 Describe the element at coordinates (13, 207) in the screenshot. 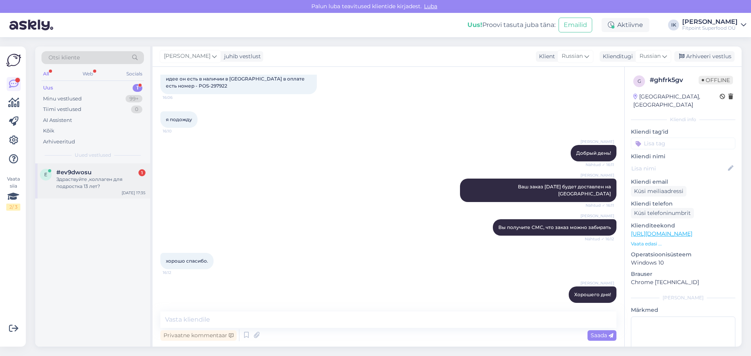

I see `div: 2 / 3` at that location.